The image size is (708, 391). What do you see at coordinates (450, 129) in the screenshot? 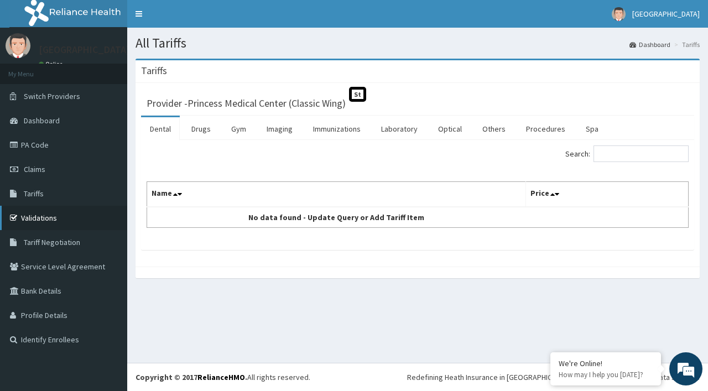
I see `a: Optical` at bounding box center [450, 129].